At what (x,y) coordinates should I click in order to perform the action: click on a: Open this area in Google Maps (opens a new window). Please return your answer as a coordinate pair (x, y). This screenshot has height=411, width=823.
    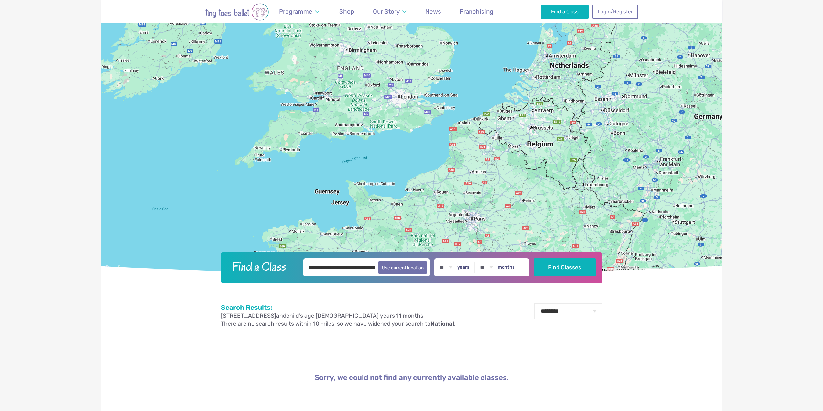
    Looking at the image, I should click on (113, 269).